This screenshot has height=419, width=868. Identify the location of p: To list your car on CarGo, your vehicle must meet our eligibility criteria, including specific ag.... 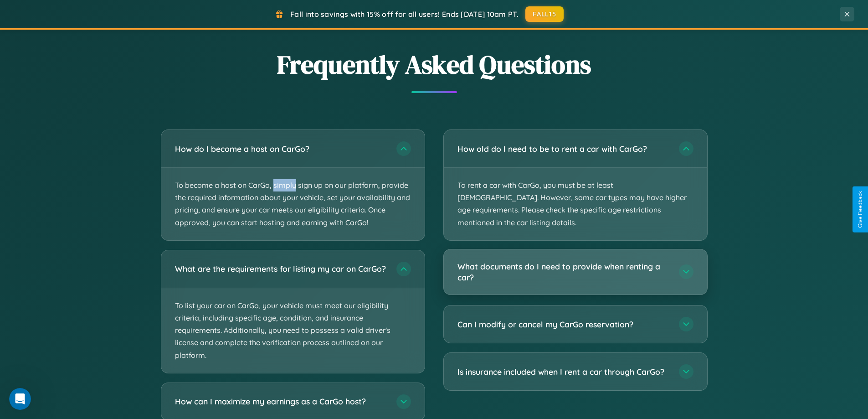
(293, 330).